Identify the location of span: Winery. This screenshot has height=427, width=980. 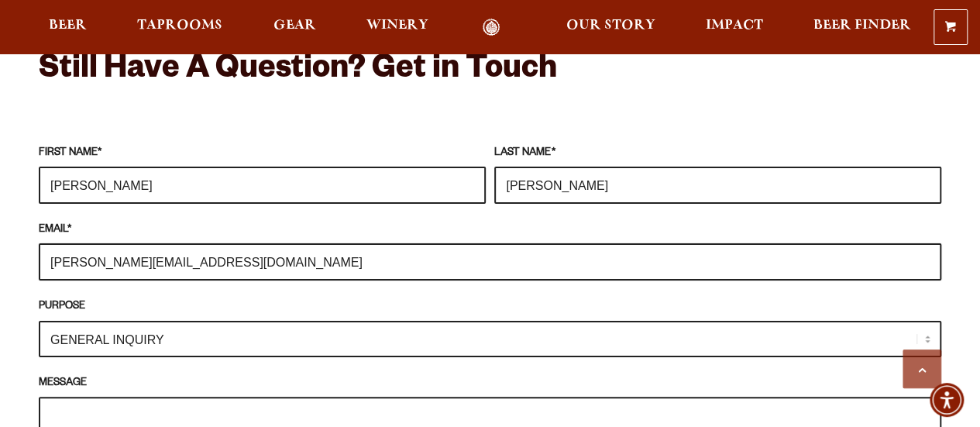
(397, 26).